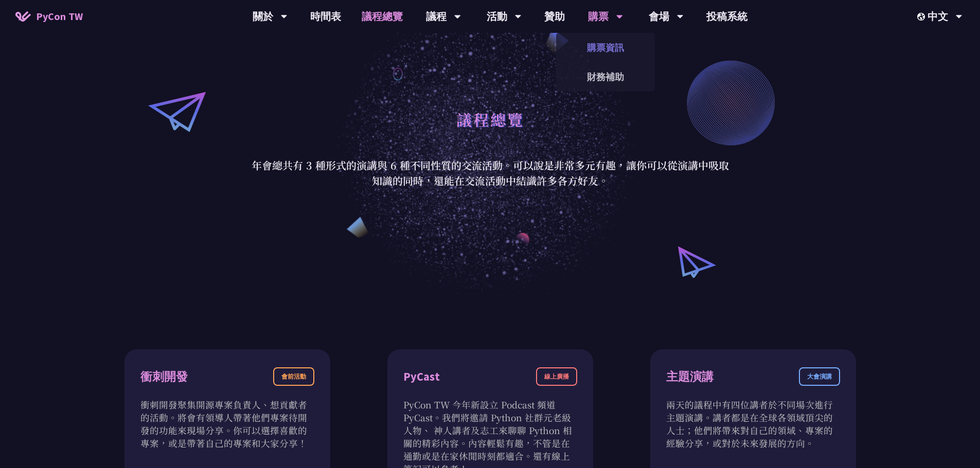  Describe the element at coordinates (164, 376) in the screenshot. I see `div: 衝刺開發` at that location.